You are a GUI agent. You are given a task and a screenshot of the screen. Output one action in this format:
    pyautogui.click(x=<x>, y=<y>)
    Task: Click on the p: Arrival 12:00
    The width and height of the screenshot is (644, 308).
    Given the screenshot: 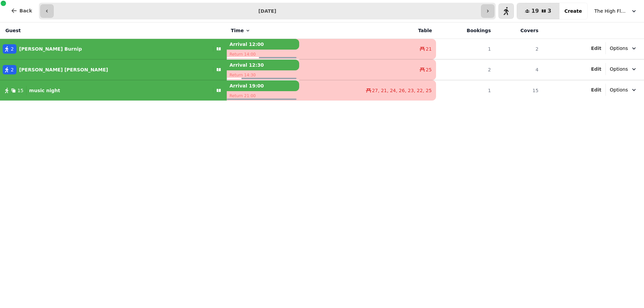 What is the action you would take?
    pyautogui.click(x=263, y=44)
    